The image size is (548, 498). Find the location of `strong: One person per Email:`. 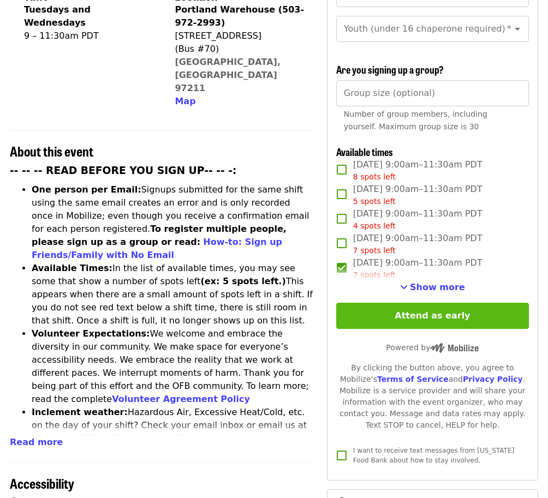

strong: One person per Email: is located at coordinates (86, 189).